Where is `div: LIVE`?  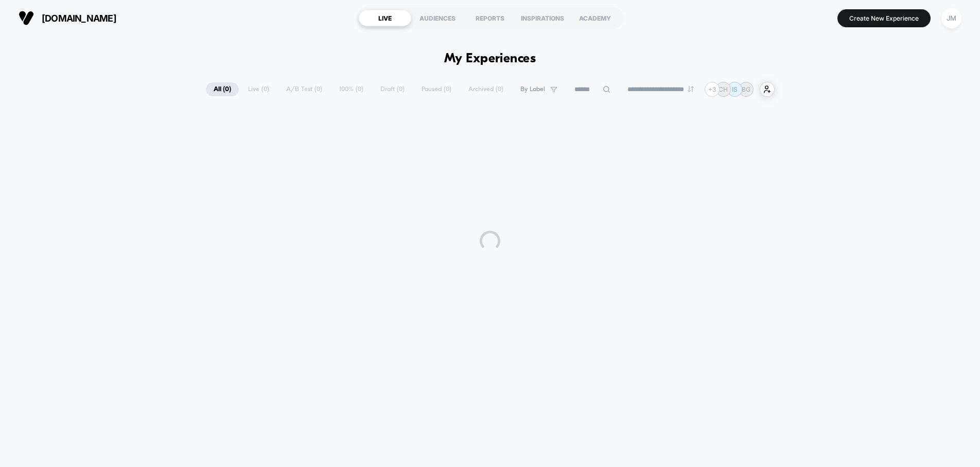 div: LIVE is located at coordinates (385, 18).